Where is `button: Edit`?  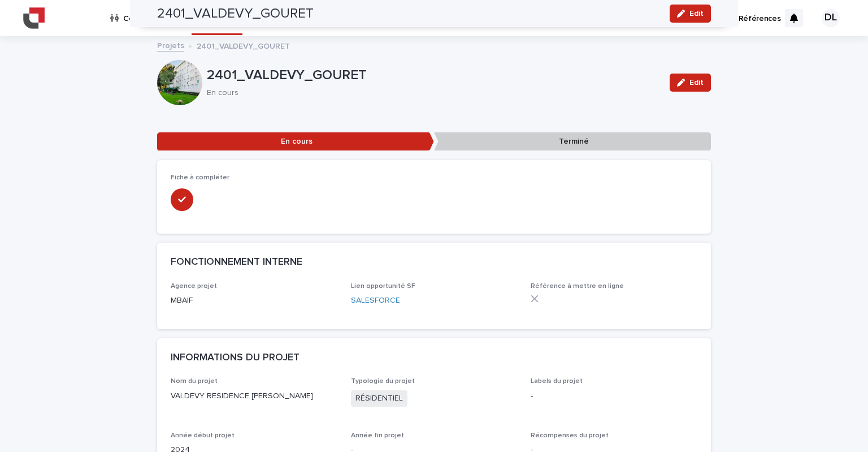 button: Edit is located at coordinates (690, 82).